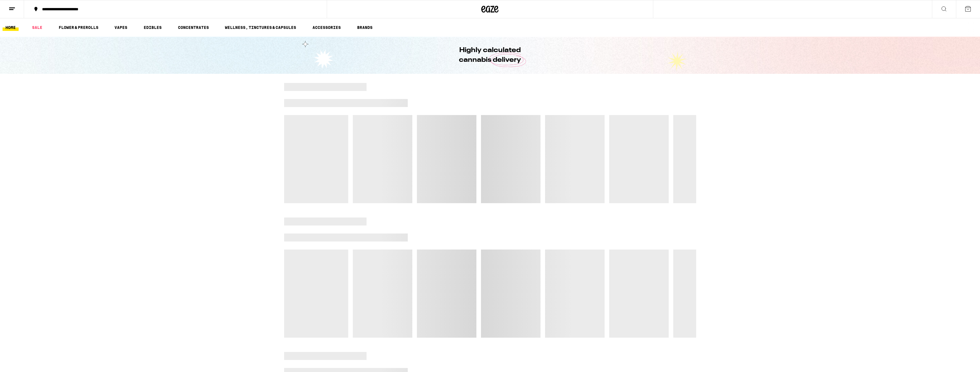 The width and height of the screenshot is (980, 372). What do you see at coordinates (490, 56) in the screenshot?
I see `h1: Highly calculated cannabis delivery` at bounding box center [490, 56].